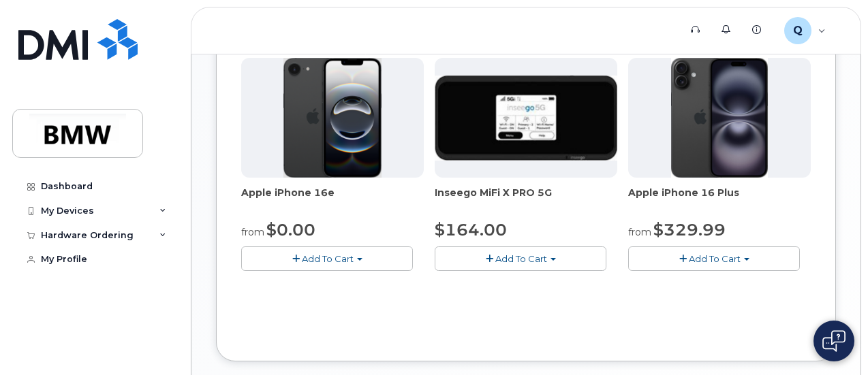 Image resolution: width=868 pixels, height=375 pixels. Describe the element at coordinates (719, 118) in the screenshot. I see `img: iphone_16_plus.png` at that location.